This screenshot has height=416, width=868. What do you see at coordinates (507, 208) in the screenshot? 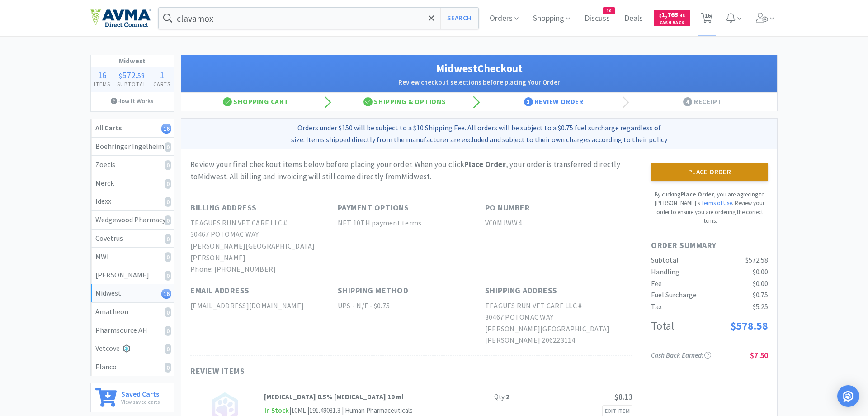
I see `h1: PO Number` at bounding box center [507, 208].